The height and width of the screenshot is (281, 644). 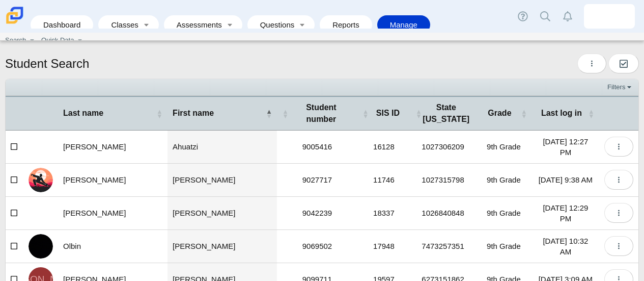 What do you see at coordinates (61, 24) in the screenshot?
I see `a: Dashboard` at bounding box center [61, 24].